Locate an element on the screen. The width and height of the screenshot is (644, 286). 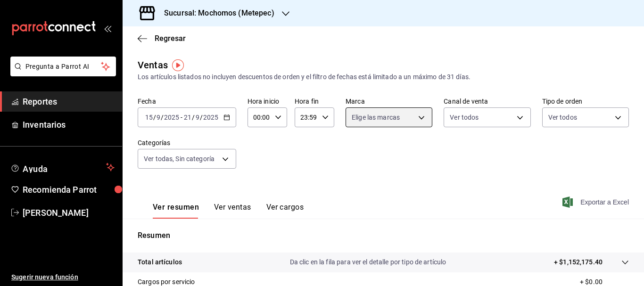
div: Los artículos listados no incluyen descuentos de orden y el filtro de fechas está limitado a un m... is located at coordinates (383, 77).